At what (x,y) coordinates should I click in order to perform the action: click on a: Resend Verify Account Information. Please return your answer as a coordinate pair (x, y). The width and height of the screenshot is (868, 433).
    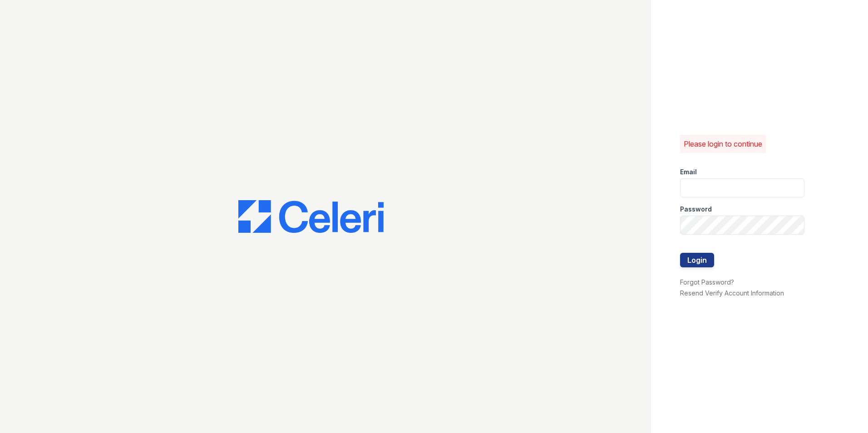
    Looking at the image, I should click on (732, 292).